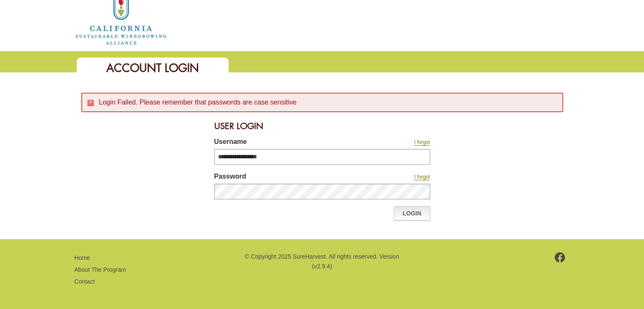  I want to click on a: Contact, so click(85, 281).